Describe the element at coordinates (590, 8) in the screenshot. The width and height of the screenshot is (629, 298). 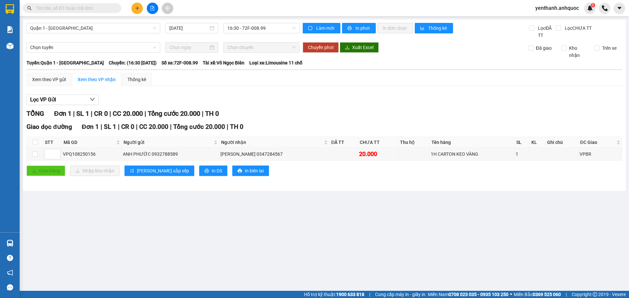
I see `img: icon-new-feature` at that location.